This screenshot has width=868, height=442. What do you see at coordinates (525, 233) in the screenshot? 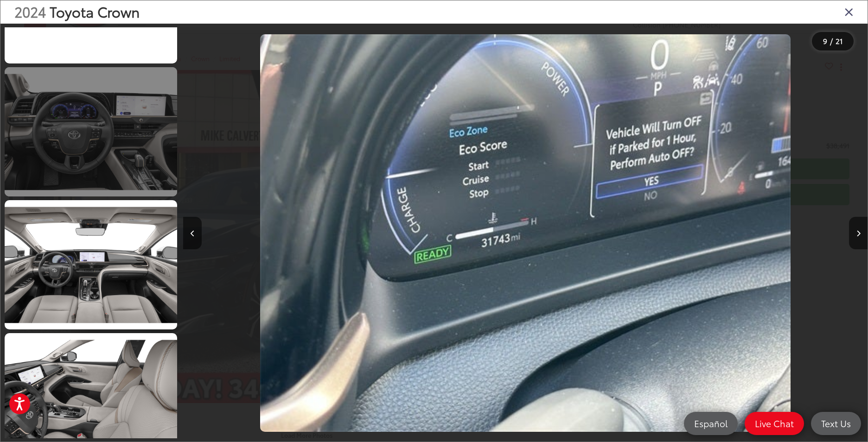
I see `div: 2024 Toyota Crown Limited 8` at bounding box center [525, 233].